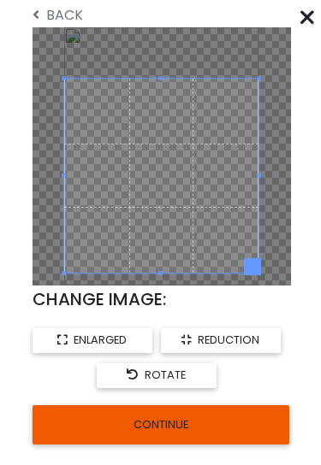  What do you see at coordinates (165, 375) in the screenshot?
I see `span: rotate` at bounding box center [165, 375].